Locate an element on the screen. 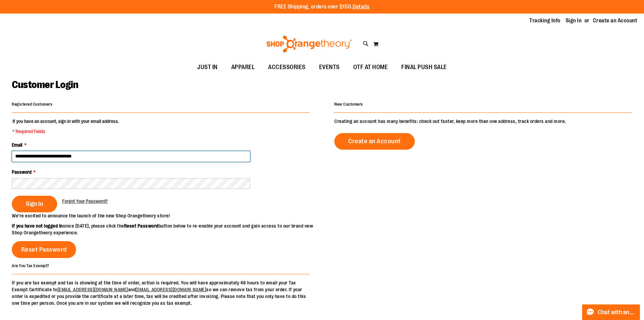 The image size is (644, 320). a: Forgot Your Password? is located at coordinates (85, 201).